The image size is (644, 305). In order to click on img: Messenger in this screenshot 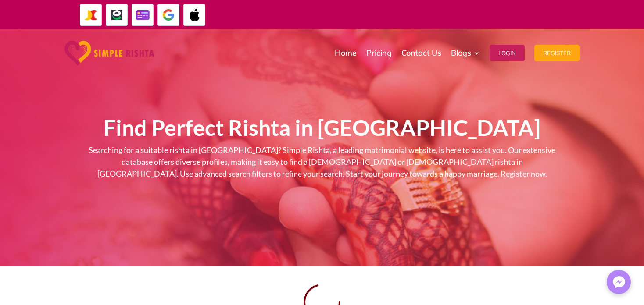, I will do `click(620, 282)`.